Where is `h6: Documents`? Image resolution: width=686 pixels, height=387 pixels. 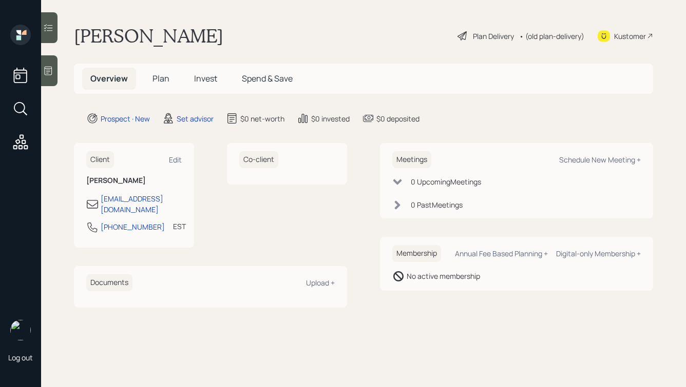
h6: Documents is located at coordinates (109, 283).